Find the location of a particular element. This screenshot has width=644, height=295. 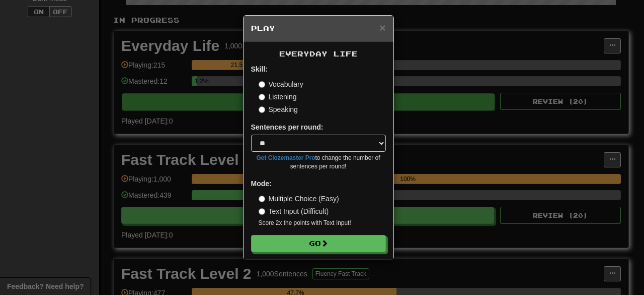

input: Vocabulary is located at coordinates (262, 84).